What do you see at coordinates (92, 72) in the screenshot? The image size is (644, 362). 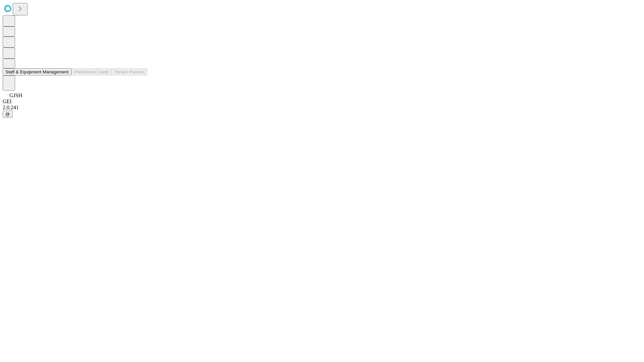 I see `button: Preference Cards` at bounding box center [92, 72].